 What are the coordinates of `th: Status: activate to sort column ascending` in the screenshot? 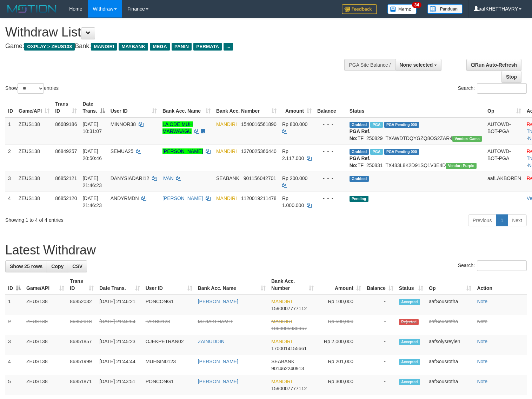 It's located at (411, 285).